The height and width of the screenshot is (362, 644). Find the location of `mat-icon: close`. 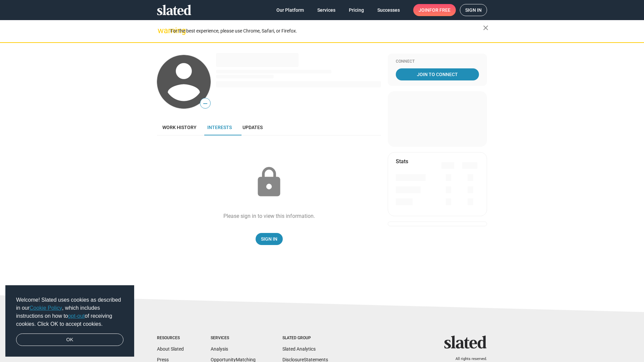

mat-icon: close is located at coordinates (486, 28).